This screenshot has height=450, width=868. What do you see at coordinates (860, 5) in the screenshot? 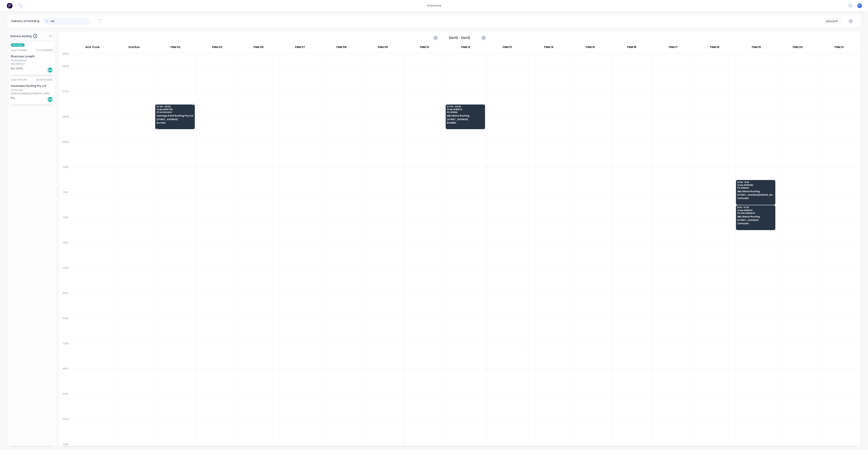
I see `span: F1` at bounding box center [860, 5].